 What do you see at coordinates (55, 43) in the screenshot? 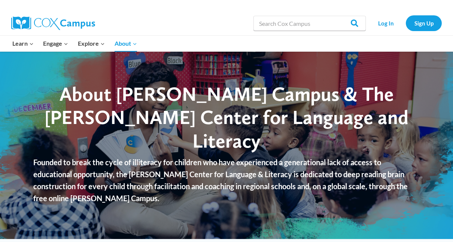
I see `span: Engage` at bounding box center [55, 43].